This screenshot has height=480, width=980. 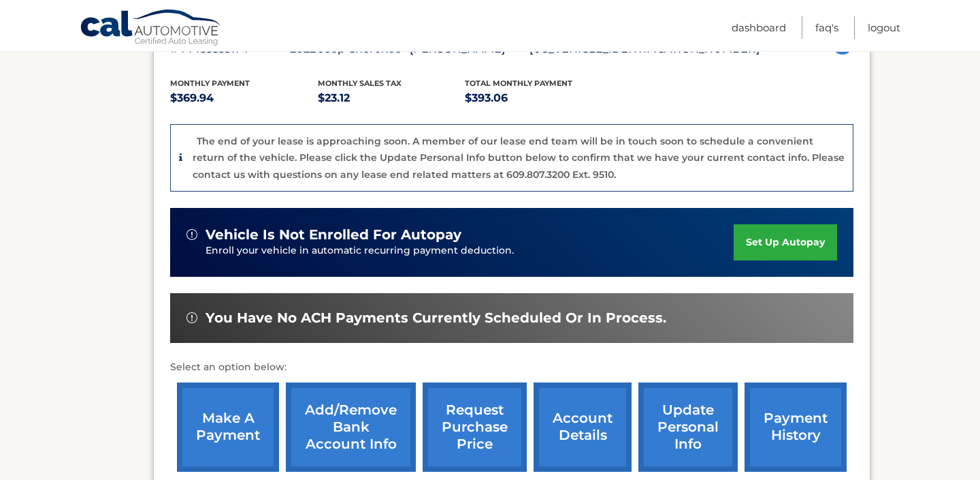 I want to click on span: Monthly sales Tax, so click(x=359, y=83).